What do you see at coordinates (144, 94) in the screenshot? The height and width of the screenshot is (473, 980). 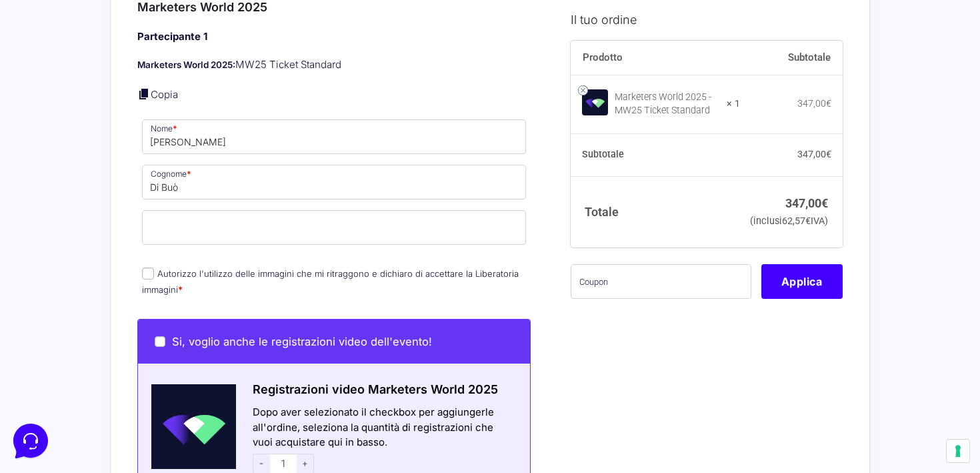 I see `a: Copia i dettagli dell'acquirente` at bounding box center [144, 94].